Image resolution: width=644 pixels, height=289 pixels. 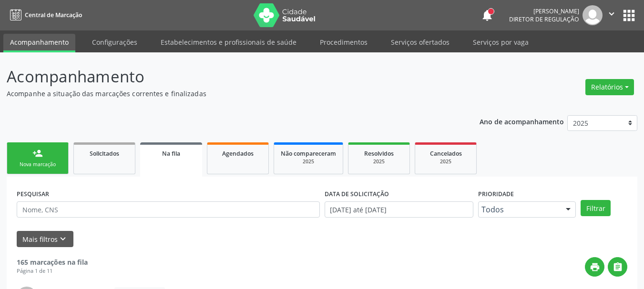 I want to click on input: Selecione um intervalo, so click(x=399, y=210).